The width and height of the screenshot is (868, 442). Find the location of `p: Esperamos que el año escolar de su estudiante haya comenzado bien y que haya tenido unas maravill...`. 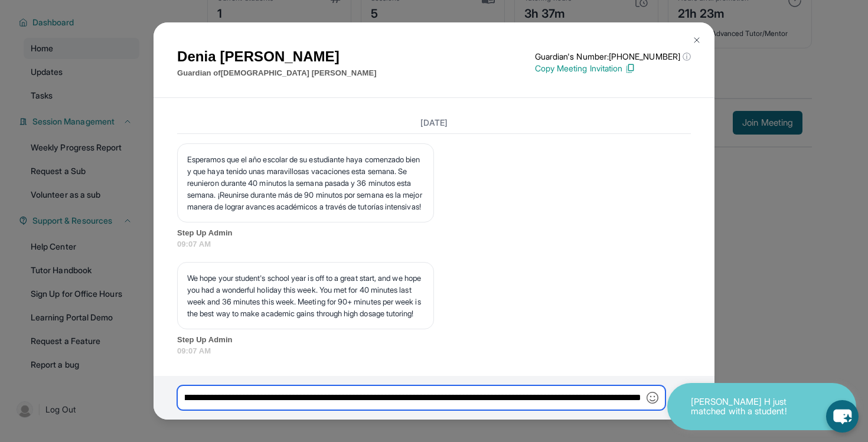

p: Esperamos que el año escolar de su estudiante haya comenzado bien y que haya tenido unas maravill... is located at coordinates (306, 183).